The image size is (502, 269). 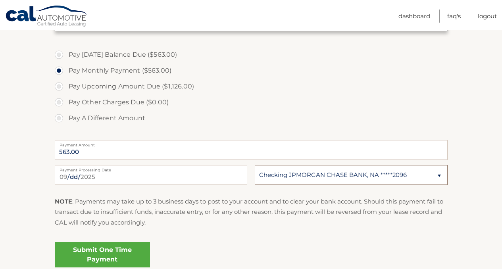 What do you see at coordinates (251, 118) in the screenshot?
I see `label: Pay A Different Amount` at bounding box center [251, 118].